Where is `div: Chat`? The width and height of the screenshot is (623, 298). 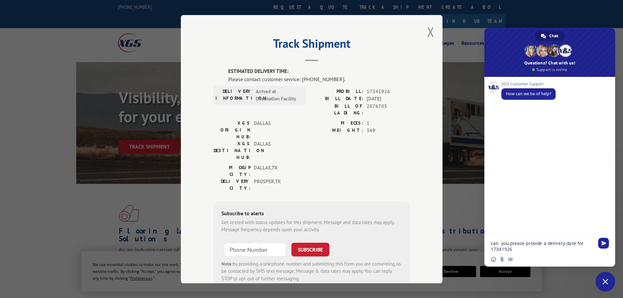 div: Chat is located at coordinates (549, 36).